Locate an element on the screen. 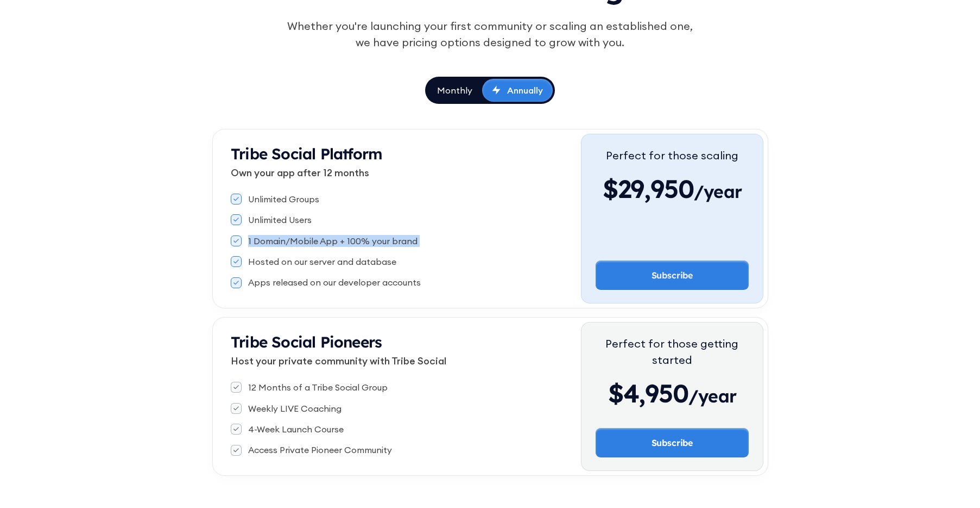 Image resolution: width=980 pixels, height=508 pixels. div: $29,950 is located at coordinates (673, 189).